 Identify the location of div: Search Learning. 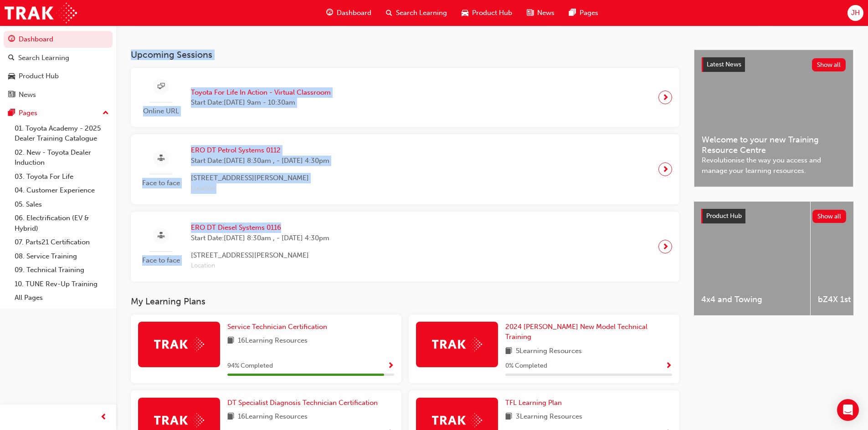
(43, 58).